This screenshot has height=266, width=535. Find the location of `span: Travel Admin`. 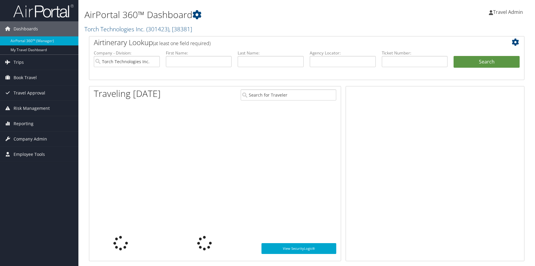

span: Travel Admin is located at coordinates (508, 12).